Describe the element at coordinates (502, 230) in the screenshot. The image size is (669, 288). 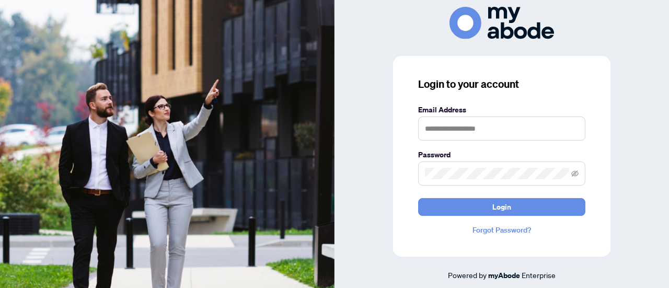
I see `a: Forgot Password?` at that location.